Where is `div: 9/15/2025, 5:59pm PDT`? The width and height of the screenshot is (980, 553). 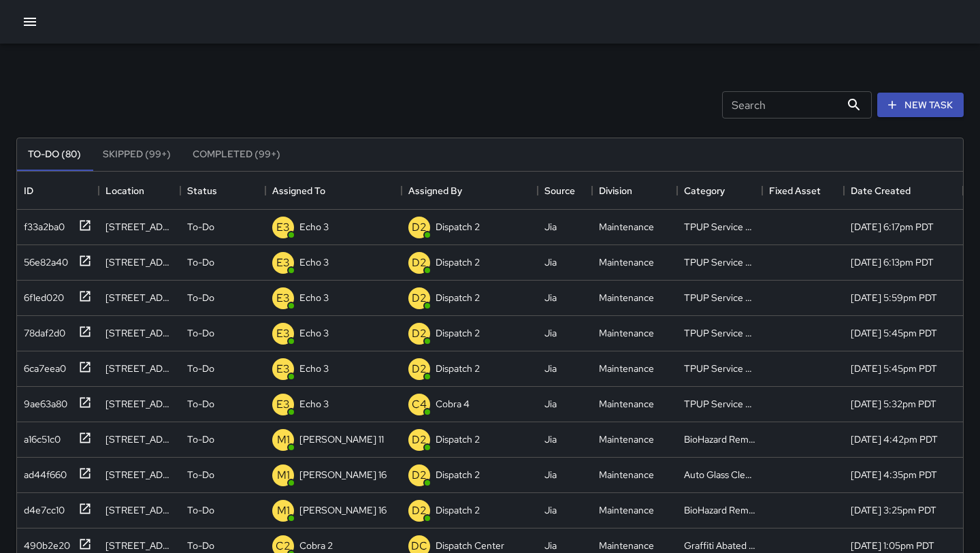 div: 9/15/2025, 5:59pm PDT is located at coordinates (894, 297).